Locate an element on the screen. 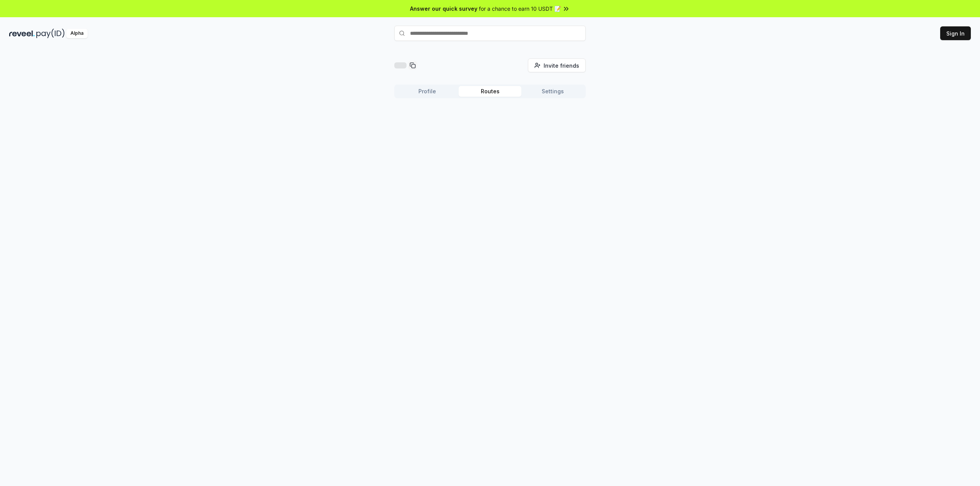 The height and width of the screenshot is (486, 980). img: pay_id is located at coordinates (50, 33).